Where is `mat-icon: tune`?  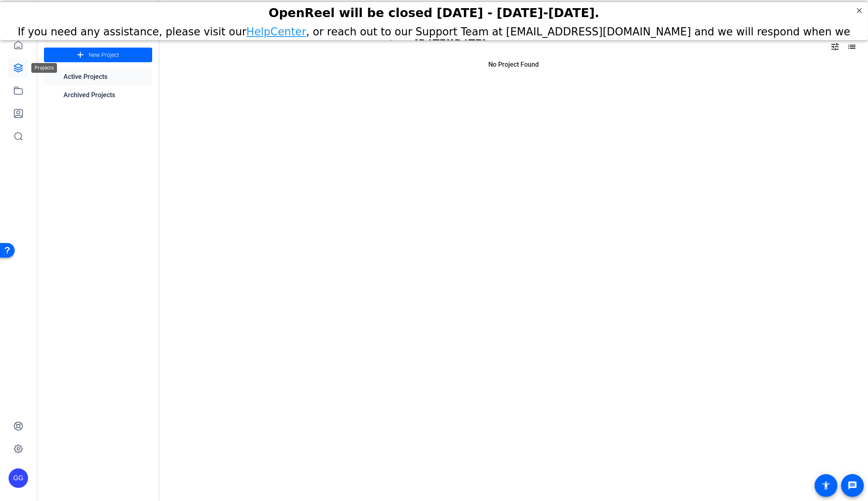
mat-icon: tune is located at coordinates (835, 47).